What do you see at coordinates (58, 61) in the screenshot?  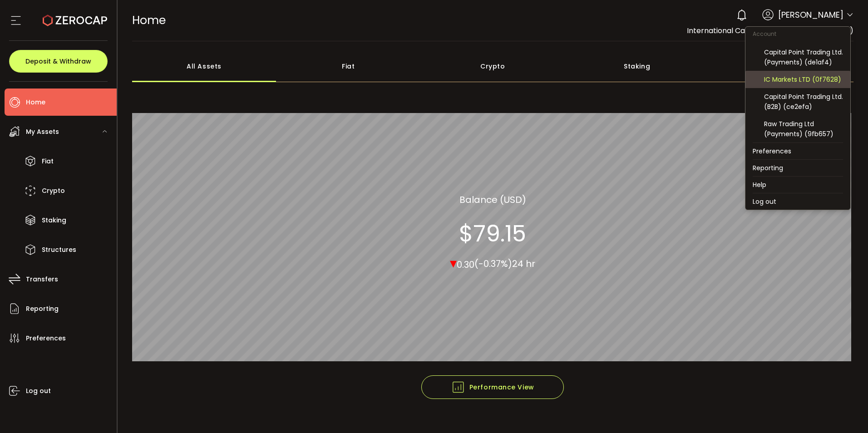 I see `span: Deposit & Withdraw` at bounding box center [58, 61].